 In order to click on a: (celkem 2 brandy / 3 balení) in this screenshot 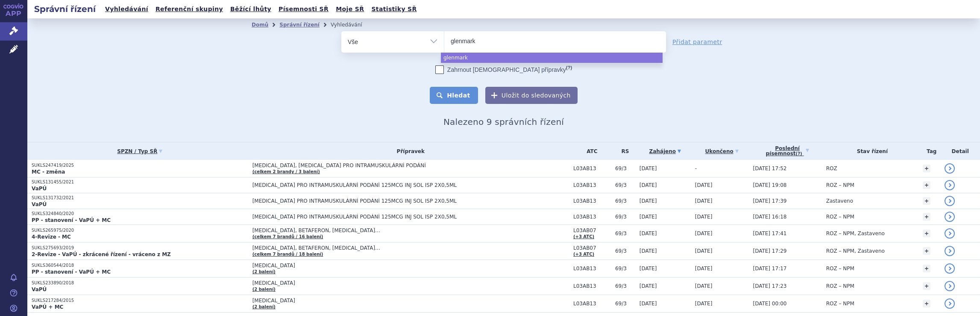, I will do `click(286, 171)`.